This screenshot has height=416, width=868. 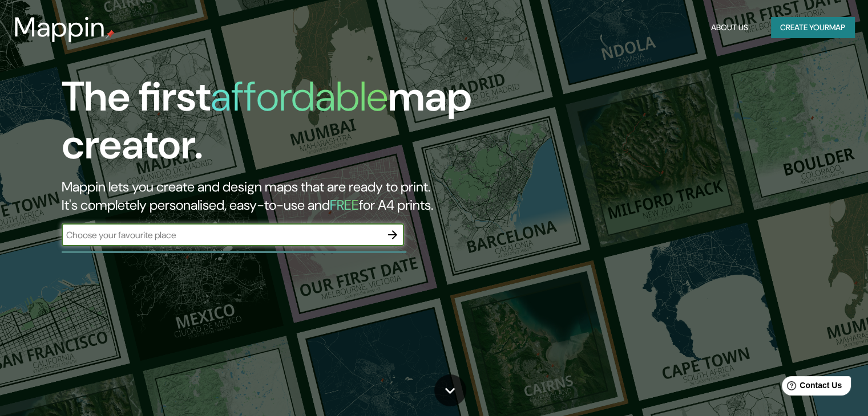 What do you see at coordinates (729, 28) in the screenshot?
I see `button: About Us` at bounding box center [729, 28].